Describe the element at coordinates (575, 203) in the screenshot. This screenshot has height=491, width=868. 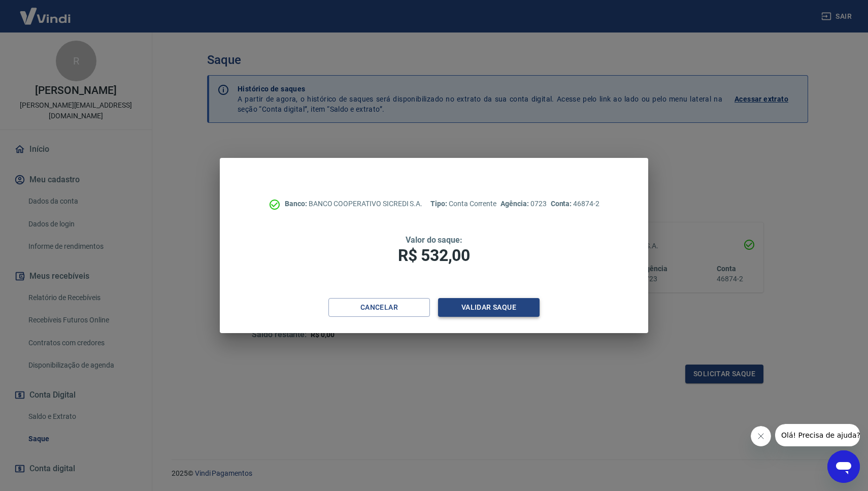
I see `p: 46874-2` at that location.